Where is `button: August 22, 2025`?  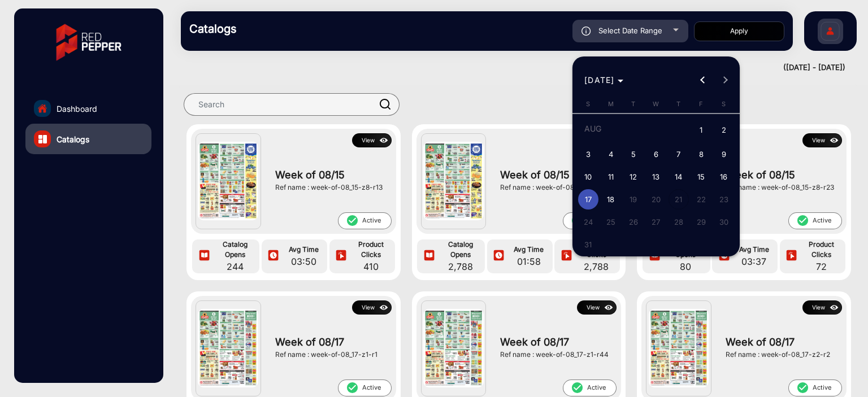 button: August 22, 2025 is located at coordinates (701, 199).